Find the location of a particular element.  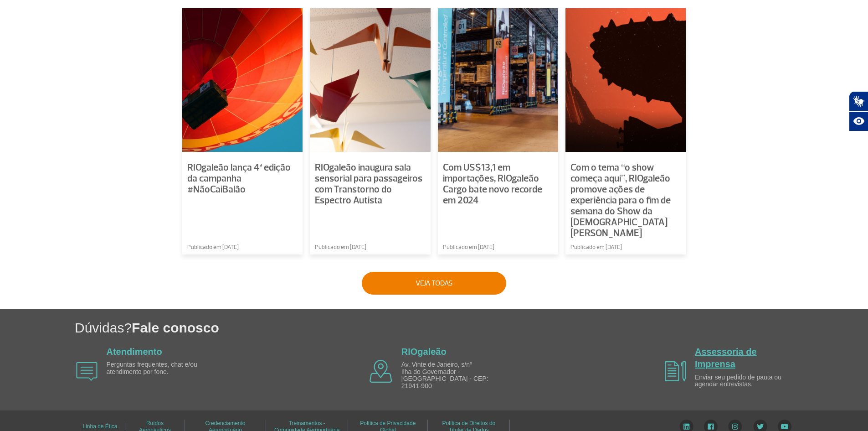

p: Enviar seu pedido de pauta ou agendar entrevistas. is located at coordinates (747, 381).